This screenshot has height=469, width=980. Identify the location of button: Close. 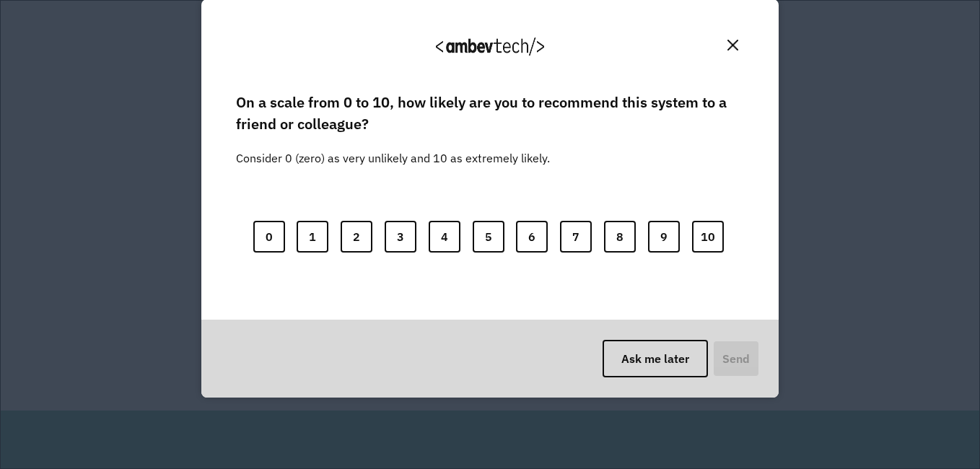
(732, 45).